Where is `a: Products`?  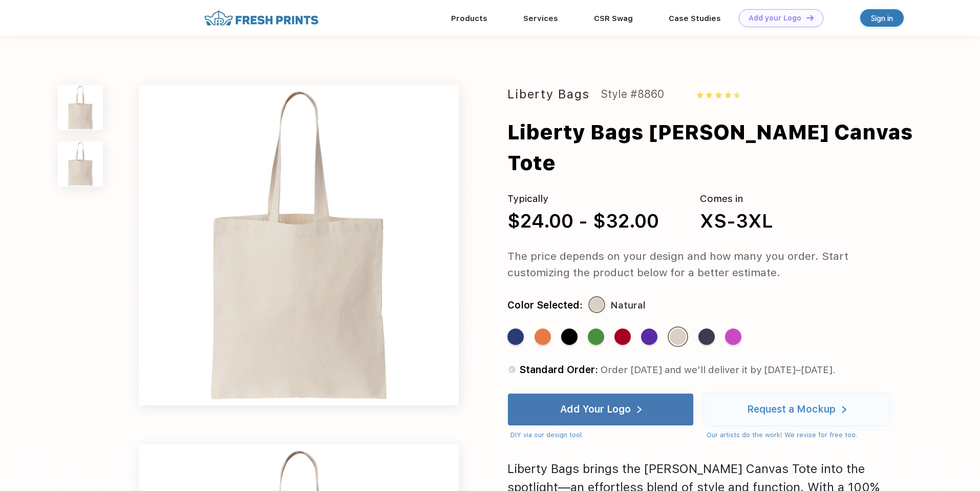
a: Products is located at coordinates (469, 18).